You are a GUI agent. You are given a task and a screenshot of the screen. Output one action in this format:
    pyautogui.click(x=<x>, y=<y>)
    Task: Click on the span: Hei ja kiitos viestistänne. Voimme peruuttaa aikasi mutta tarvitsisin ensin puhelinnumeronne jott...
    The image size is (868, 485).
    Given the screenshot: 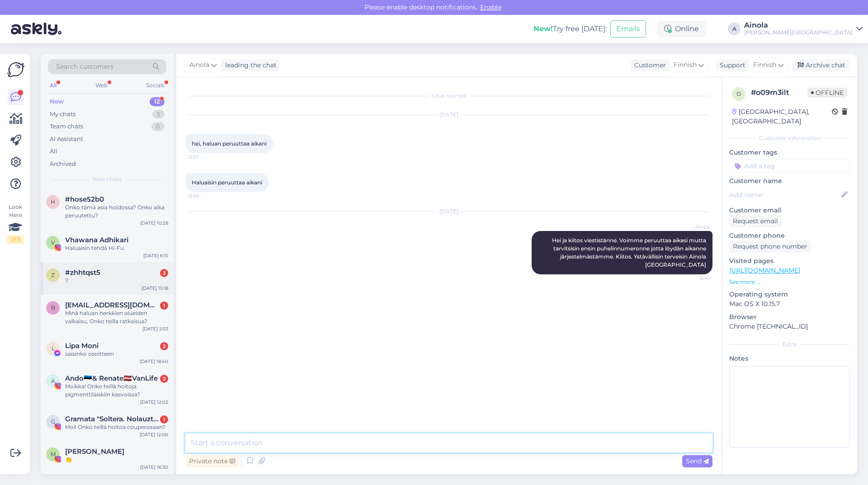 What is the action you would take?
    pyautogui.click(x=630, y=252)
    